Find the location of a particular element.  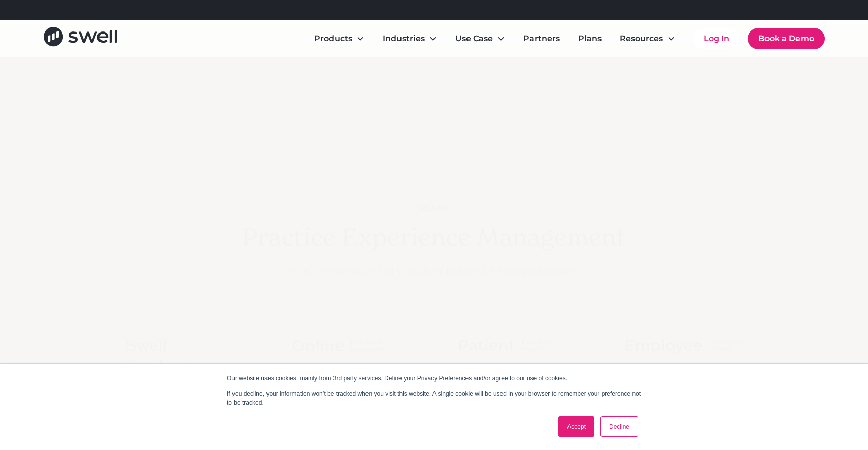

a: Log In is located at coordinates (717, 39).